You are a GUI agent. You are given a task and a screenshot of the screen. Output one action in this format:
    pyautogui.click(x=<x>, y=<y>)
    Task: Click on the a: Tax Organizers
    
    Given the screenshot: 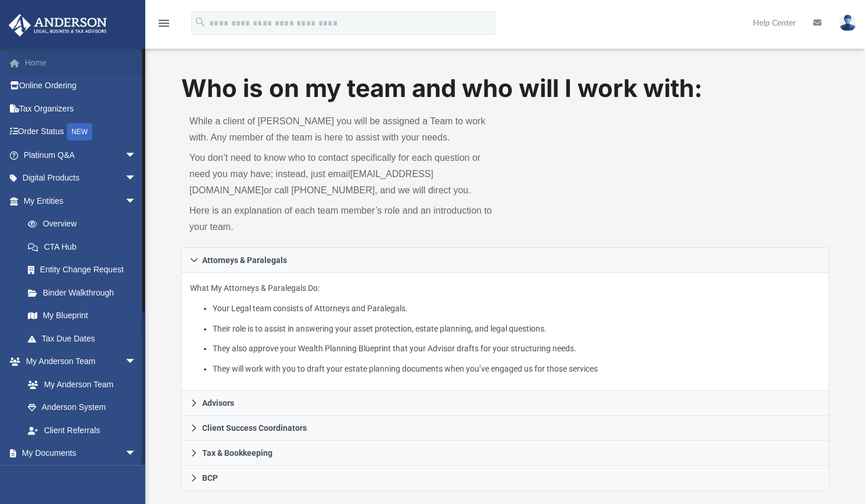 What is the action you would take?
    pyautogui.click(x=81, y=109)
    